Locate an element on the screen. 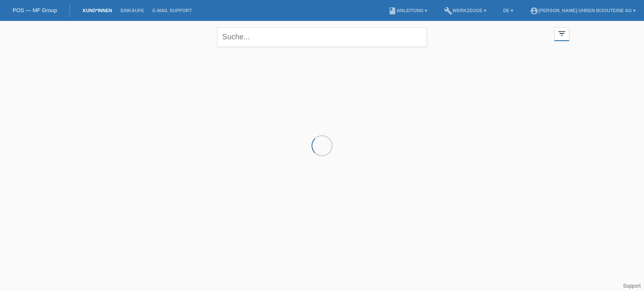 The width and height of the screenshot is (644, 291). i: book is located at coordinates (393, 11).